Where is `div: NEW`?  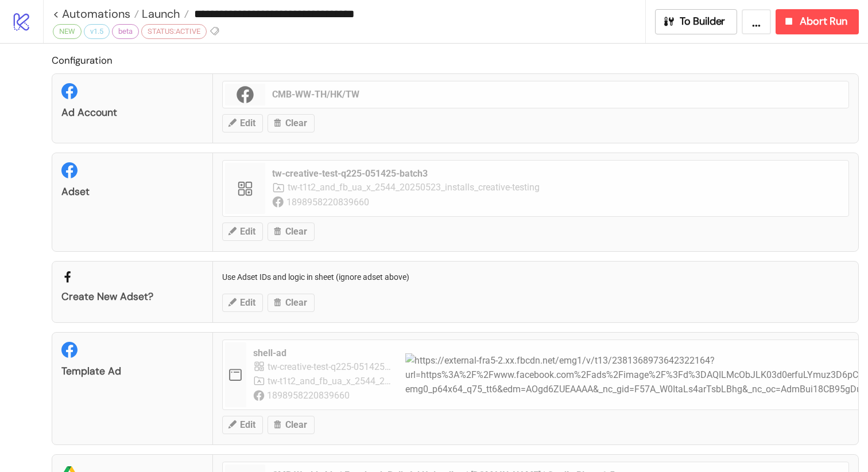
div: NEW is located at coordinates (67, 32).